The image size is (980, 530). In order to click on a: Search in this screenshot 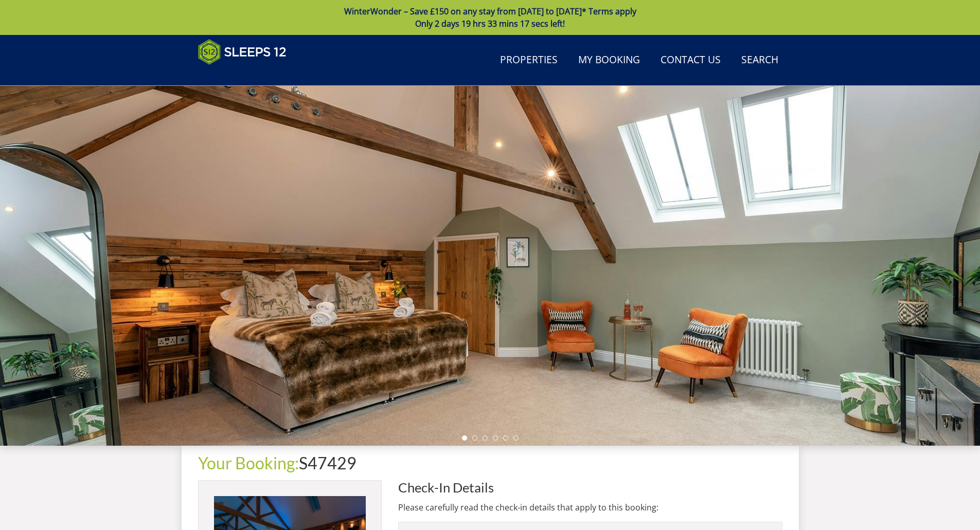, I will do `click(760, 60)`.